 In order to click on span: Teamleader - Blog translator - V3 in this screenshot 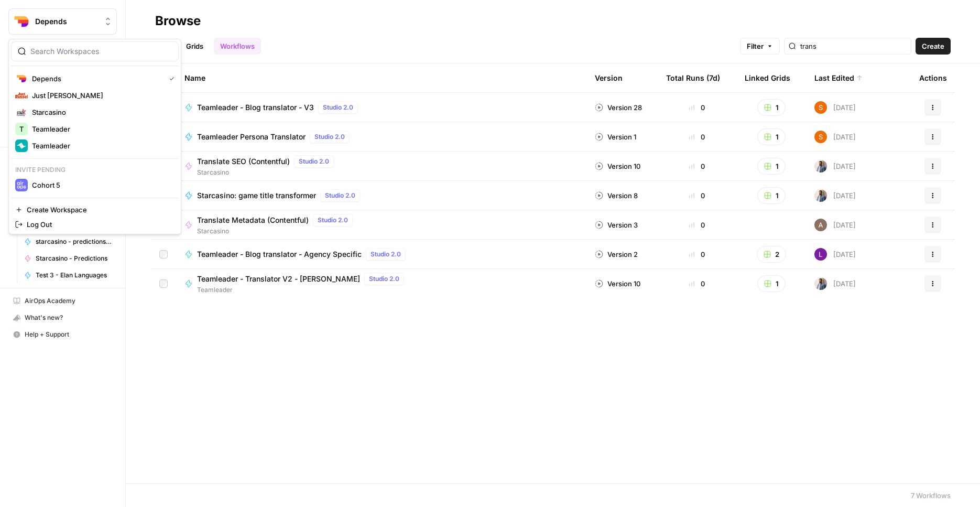, I will do `click(256, 107)`.